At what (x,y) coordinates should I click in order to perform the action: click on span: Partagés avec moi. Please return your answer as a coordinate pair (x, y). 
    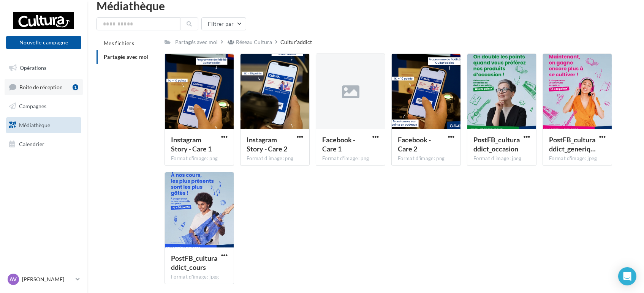
    Looking at the image, I should click on (126, 57).